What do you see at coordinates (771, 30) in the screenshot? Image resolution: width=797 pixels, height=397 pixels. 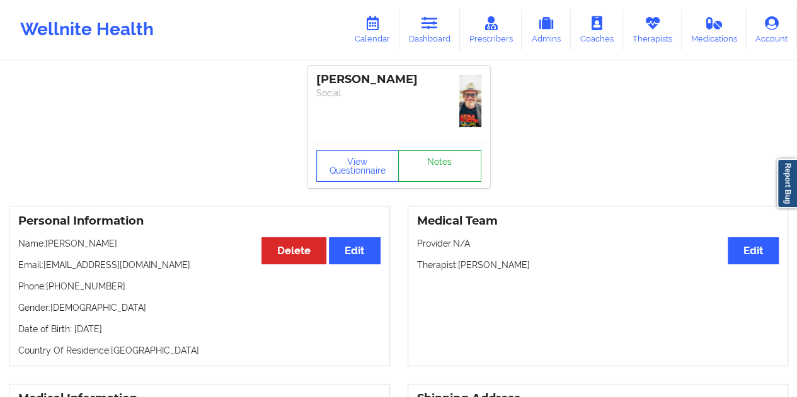 I see `a: Account` at bounding box center [771, 30].